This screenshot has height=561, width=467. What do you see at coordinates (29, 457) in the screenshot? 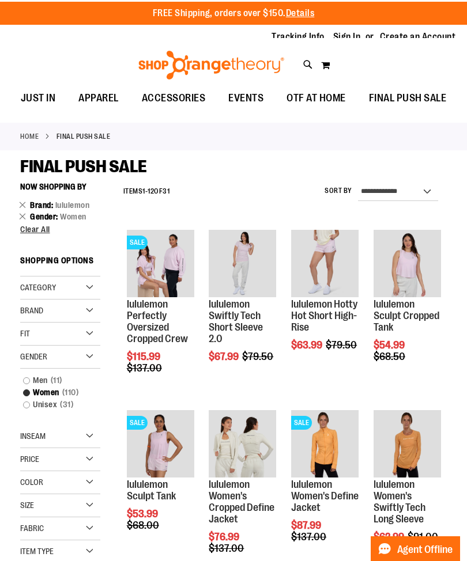
I see `span: Price` at bounding box center [29, 457].